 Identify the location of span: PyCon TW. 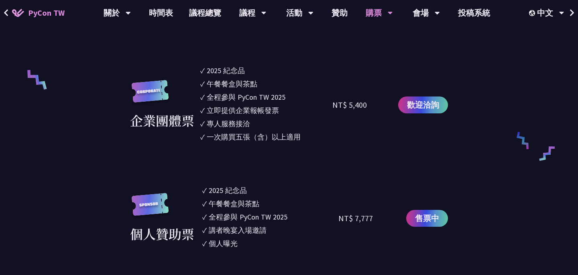
(46, 13).